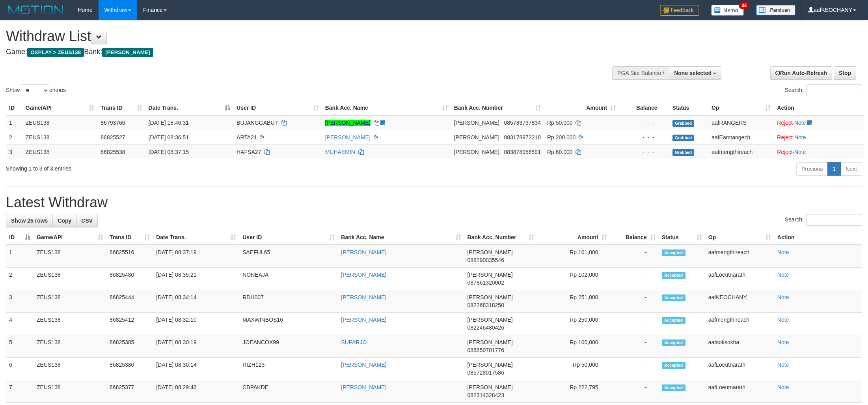  I want to click on td: 1, so click(20, 256).